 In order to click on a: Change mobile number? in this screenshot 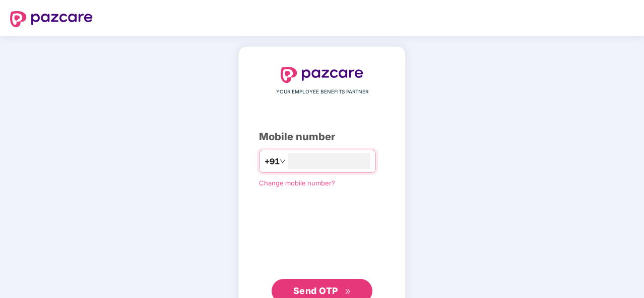, I will do `click(297, 183)`.